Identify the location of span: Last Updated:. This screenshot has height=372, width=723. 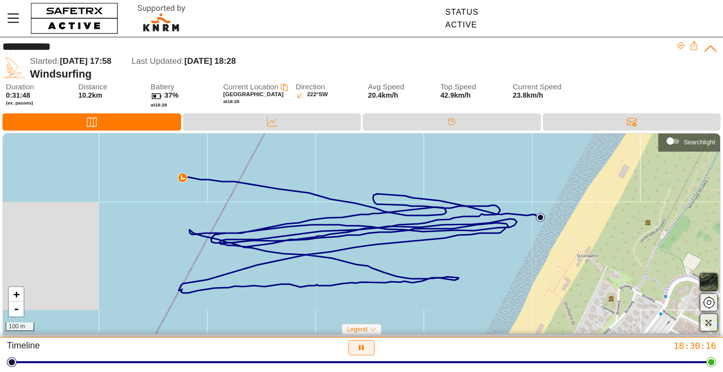
(157, 61).